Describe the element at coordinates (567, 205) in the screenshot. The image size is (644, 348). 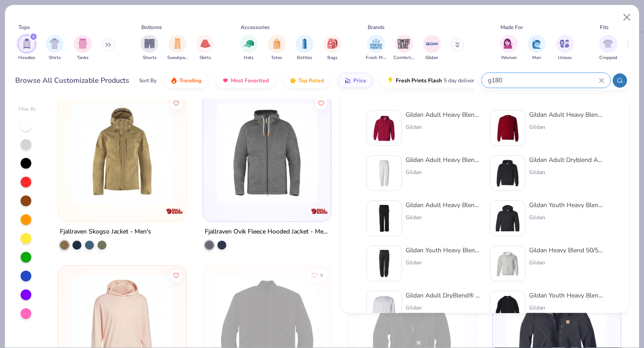
I see `div: Gildan Youth Heavy Blend™ 8 oz., 50/50 Hooded Sweatshirt` at that location.